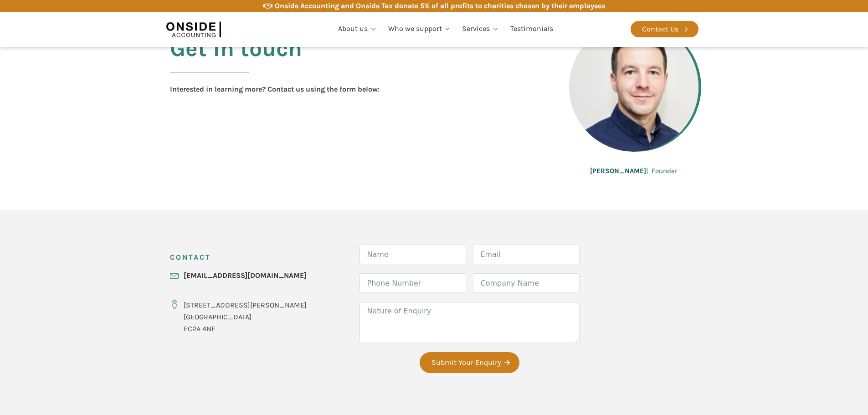  What do you see at coordinates (413, 283) in the screenshot?
I see `input: Phone Number` at bounding box center [413, 283].